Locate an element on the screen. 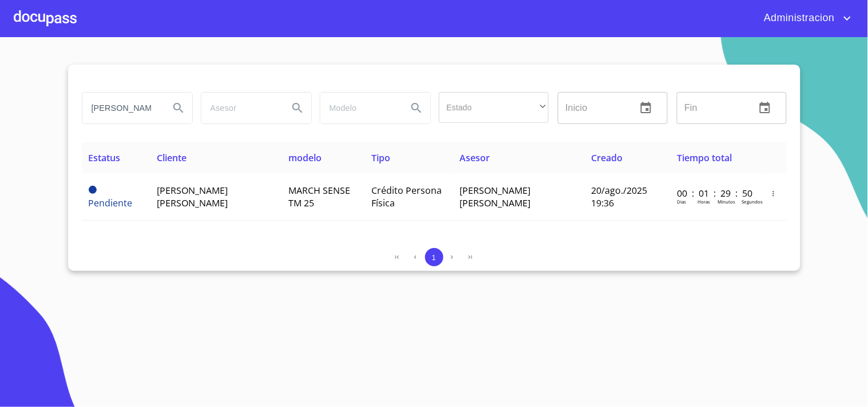  span: Tiempo total is located at coordinates (704, 158).